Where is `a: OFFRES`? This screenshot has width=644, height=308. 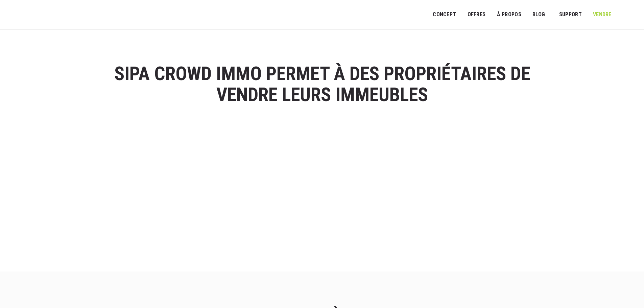 a: OFFRES is located at coordinates (476, 15).